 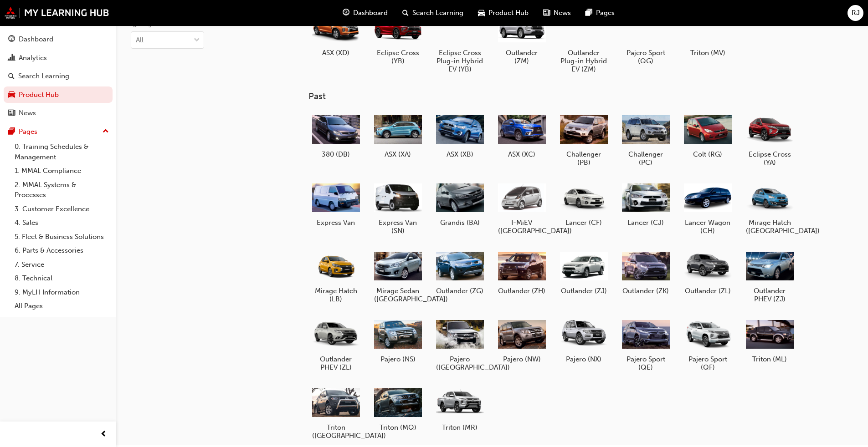 What do you see at coordinates (405, 13) in the screenshot?
I see `span: search-icon` at bounding box center [405, 13].